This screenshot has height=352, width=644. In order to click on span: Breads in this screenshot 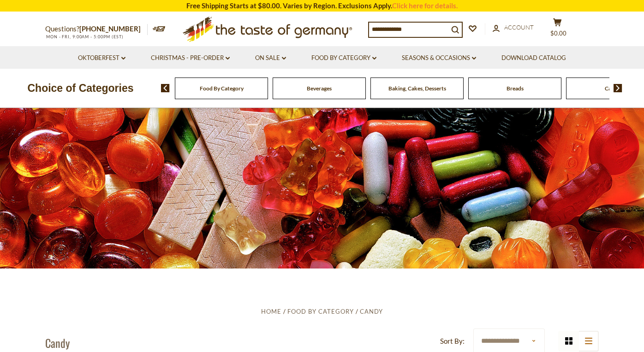, I will do `click(515, 89)`.